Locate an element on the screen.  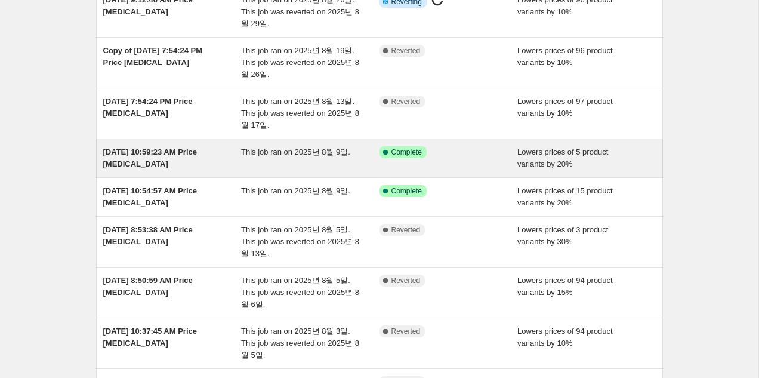
span: Lowers prices of 3 product variants by 30% is located at coordinates (563, 235).